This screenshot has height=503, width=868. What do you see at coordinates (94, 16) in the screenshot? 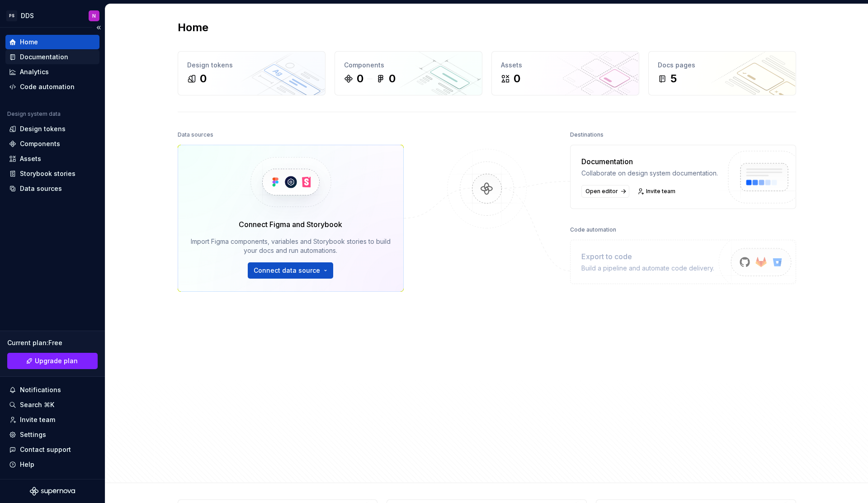
I see `div: N` at bounding box center [94, 16].